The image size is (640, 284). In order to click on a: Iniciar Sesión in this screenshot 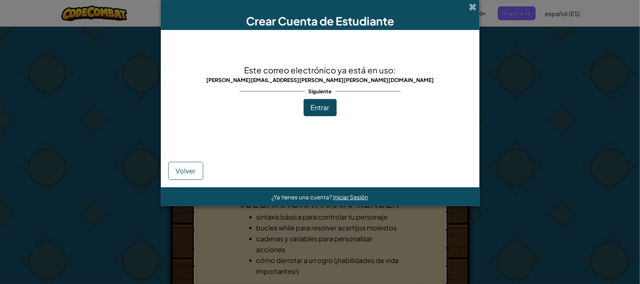, I will do `click(351, 197)`.